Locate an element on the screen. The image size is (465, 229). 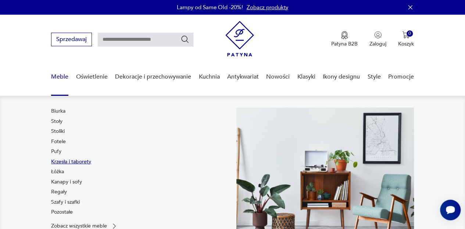
a: Biurka is located at coordinates (58, 111).